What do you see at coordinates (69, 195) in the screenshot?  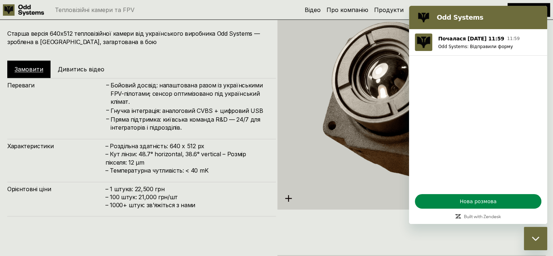 I see `button: Нова розмова` at bounding box center [69, 195].